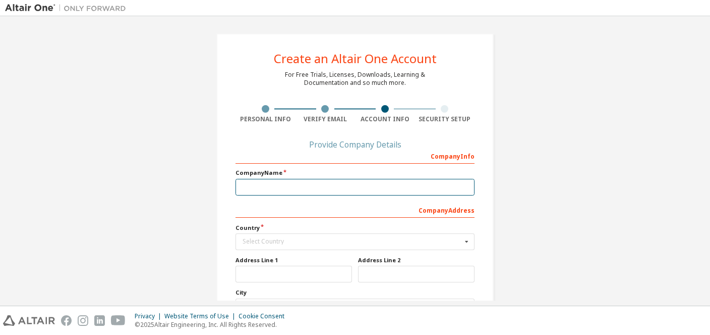 This screenshot has height=335, width=710. Describe the element at coordinates (149, 316) in the screenshot. I see `div: Privacy` at that location.